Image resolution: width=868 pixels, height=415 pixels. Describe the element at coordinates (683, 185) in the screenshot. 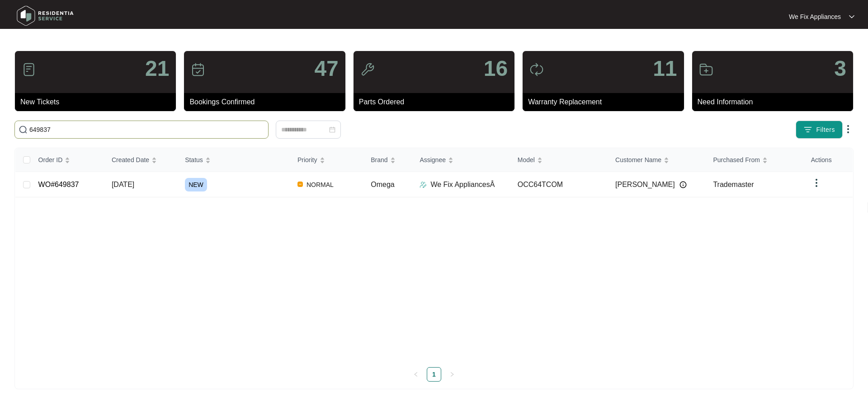

I see `img: Info icon` at that location.